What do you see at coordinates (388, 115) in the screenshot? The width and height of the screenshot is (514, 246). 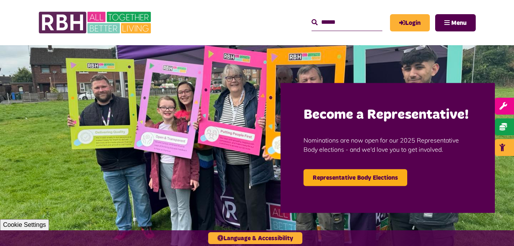 I see `h2: Become a Representative!` at bounding box center [388, 115].